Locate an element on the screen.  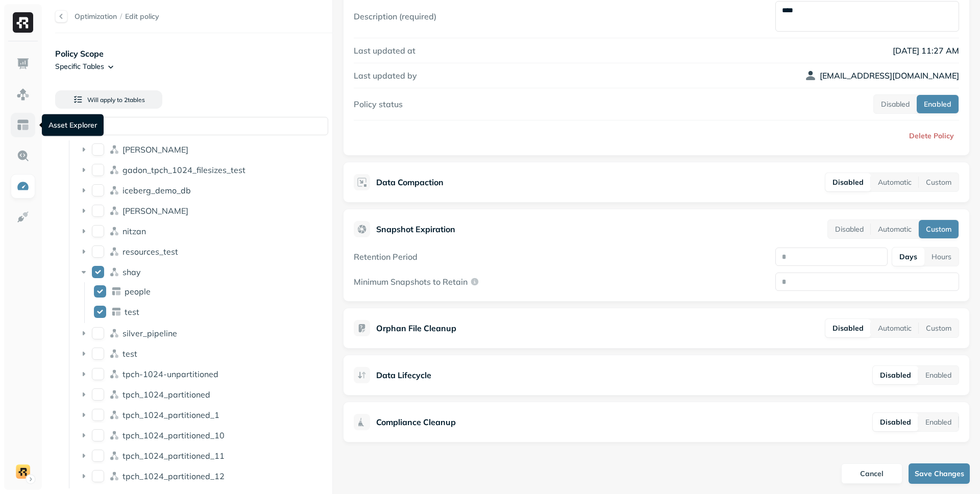
span: people is located at coordinates (137, 291).